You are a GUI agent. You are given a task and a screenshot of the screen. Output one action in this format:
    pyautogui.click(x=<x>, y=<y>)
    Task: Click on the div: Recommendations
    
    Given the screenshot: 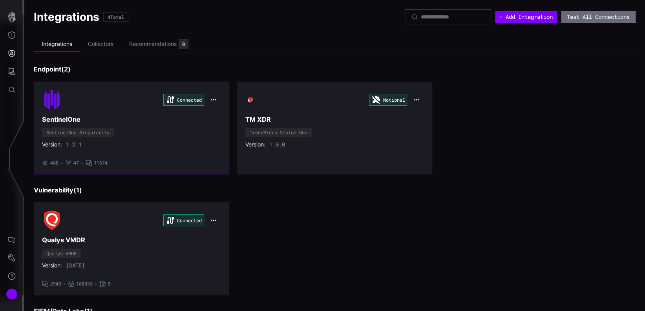 What is the action you would take?
    pyautogui.click(x=153, y=44)
    